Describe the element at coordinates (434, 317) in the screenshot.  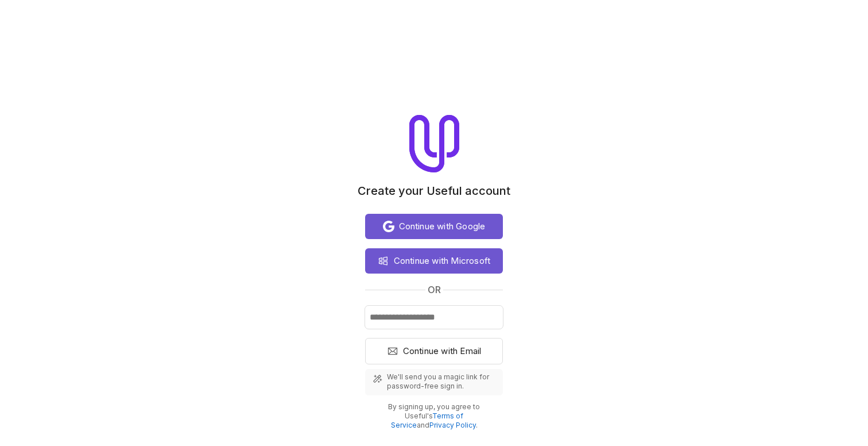
I see `input: Email` at that location.